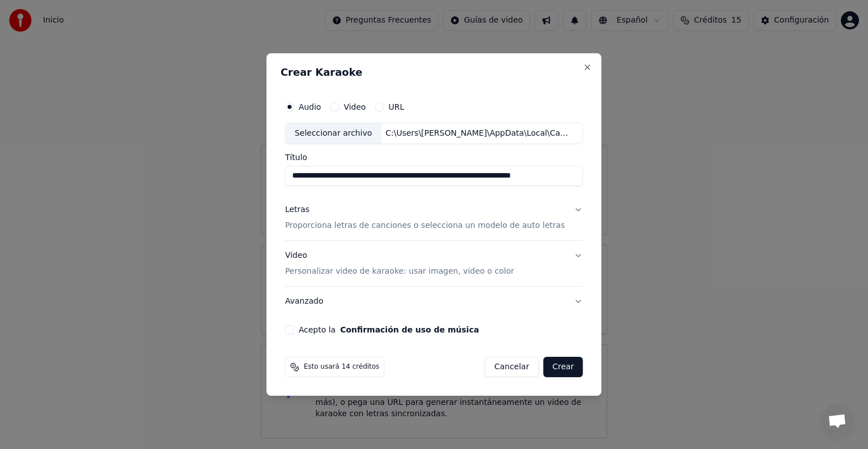 This screenshot has height=449, width=868. Describe the element at coordinates (434, 218) in the screenshot. I see `button: LetrasProporciona letras de canciones o selecciona un modelo de auto letras` at that location.